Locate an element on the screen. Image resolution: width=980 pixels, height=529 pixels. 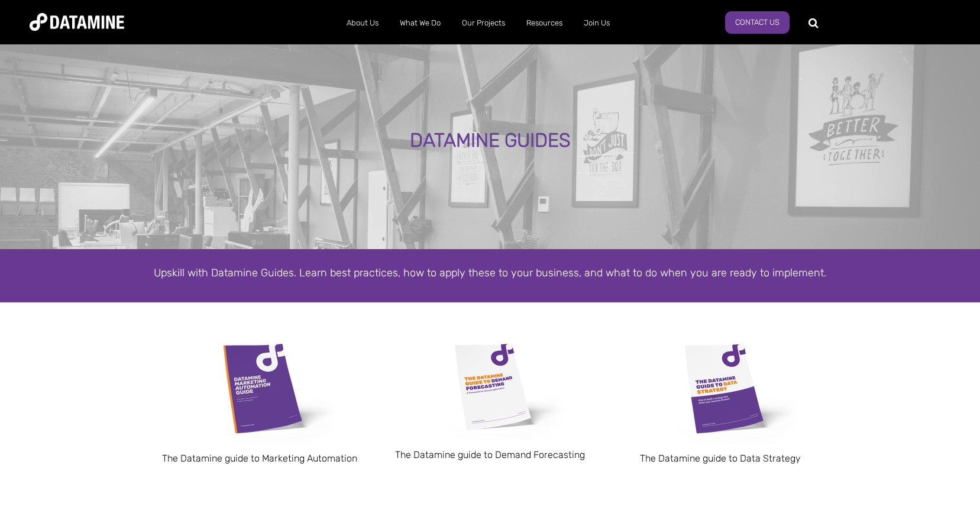
img: Datamine Guide to Demand Forecasting is located at coordinates (490, 386).